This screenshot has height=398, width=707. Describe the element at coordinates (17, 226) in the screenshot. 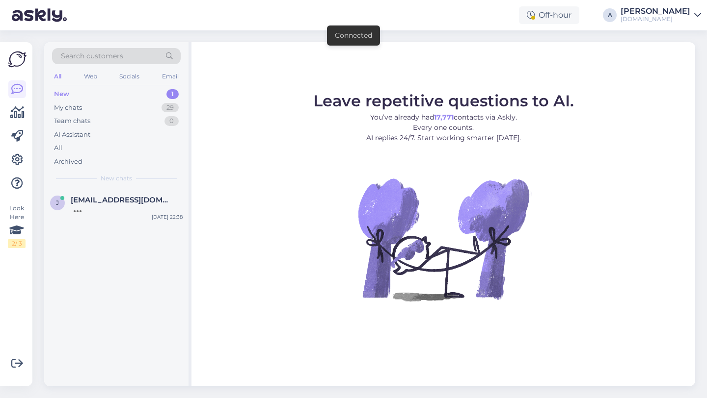

I see `div: Look Here` at that location.